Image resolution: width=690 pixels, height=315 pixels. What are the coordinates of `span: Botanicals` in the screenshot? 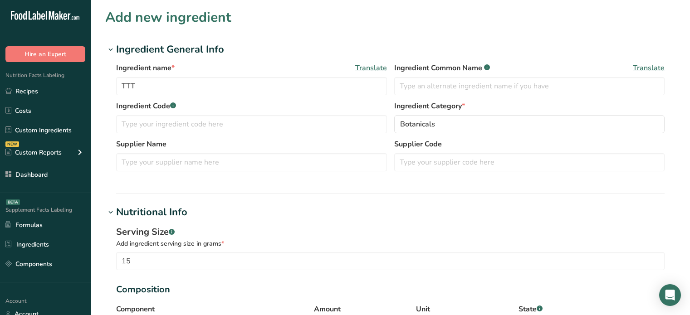 It's located at (417, 124).